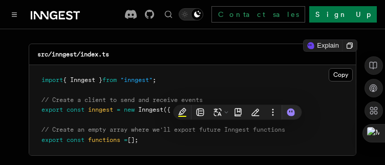 This screenshot has height=165, width=385. I want to click on span: "inngest", so click(136, 80).